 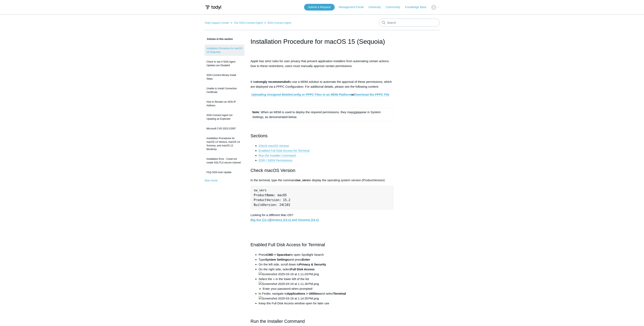 What do you see at coordinates (302, 269) in the screenshot?
I see `strong: Full Disk Access` at bounding box center [302, 269].